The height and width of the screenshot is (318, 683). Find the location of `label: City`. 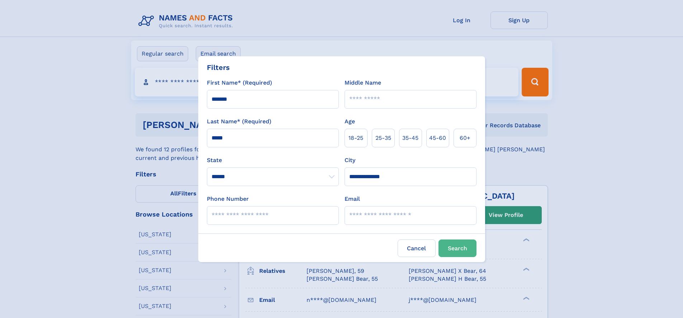

label: City is located at coordinates (350, 160).